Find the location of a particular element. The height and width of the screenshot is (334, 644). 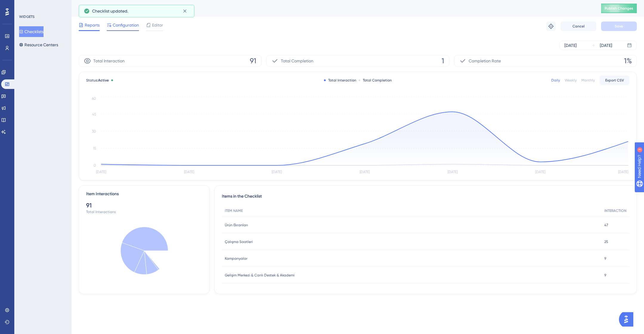

span: Configuration is located at coordinates (125, 25).